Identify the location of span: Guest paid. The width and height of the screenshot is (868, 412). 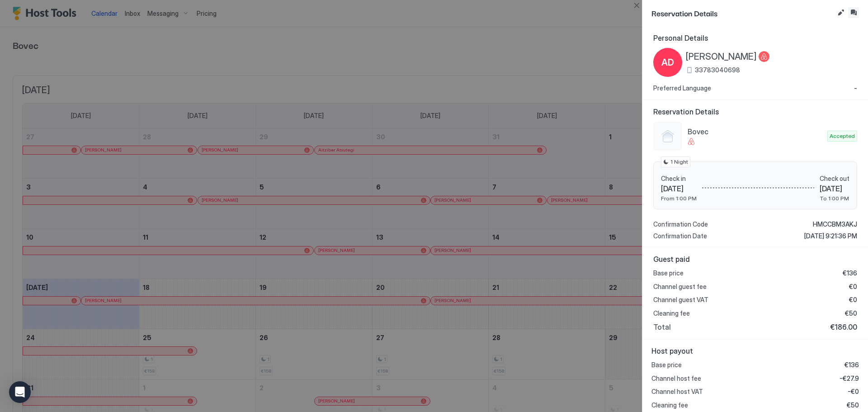
(756, 259).